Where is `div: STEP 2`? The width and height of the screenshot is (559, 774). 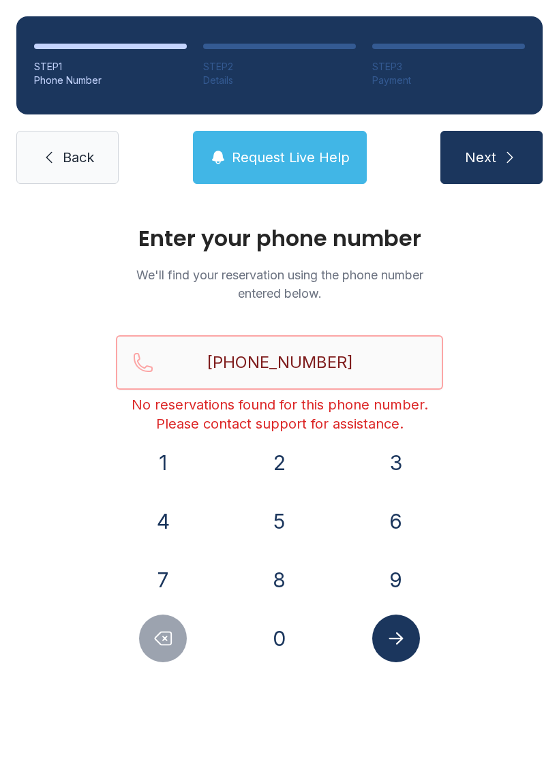
div: STEP 2 is located at coordinates (279, 67).